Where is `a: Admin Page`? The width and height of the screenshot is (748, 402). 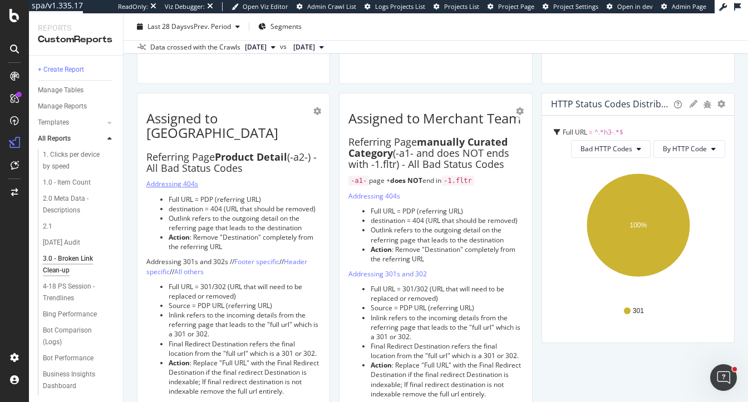
a: Admin Page is located at coordinates (683, 7).